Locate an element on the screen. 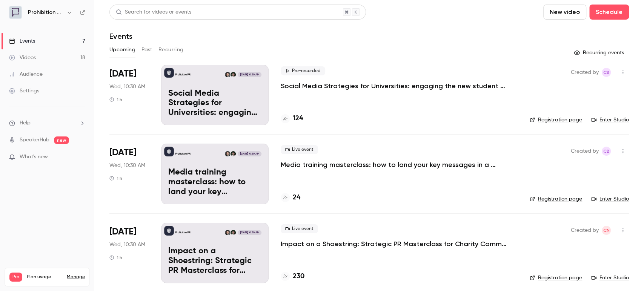 The height and width of the screenshot is (291, 644). span: Help is located at coordinates (25, 123).